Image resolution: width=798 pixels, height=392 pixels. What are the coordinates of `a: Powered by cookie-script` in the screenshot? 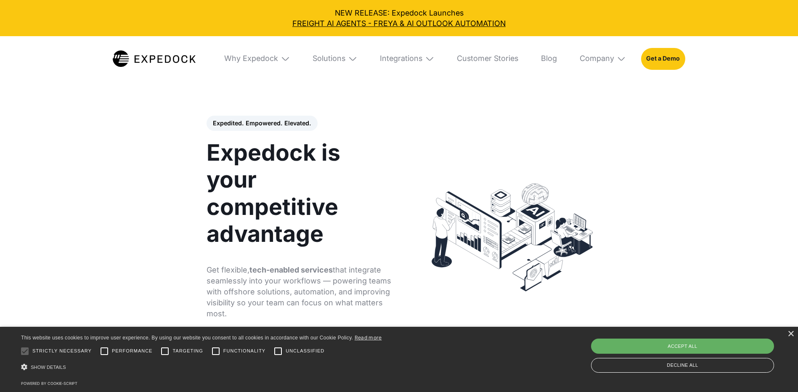 It's located at (49, 383).